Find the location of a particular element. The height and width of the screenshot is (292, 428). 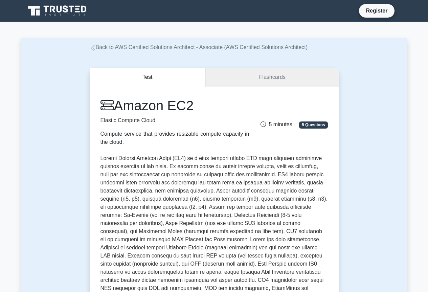

div: Compute service that provides resizable compute capacity in the cloud. is located at coordinates (175, 138).